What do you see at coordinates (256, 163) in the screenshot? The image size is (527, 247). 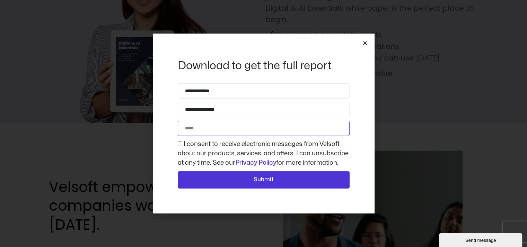 I see `a: Privacy Policy` at bounding box center [256, 163].